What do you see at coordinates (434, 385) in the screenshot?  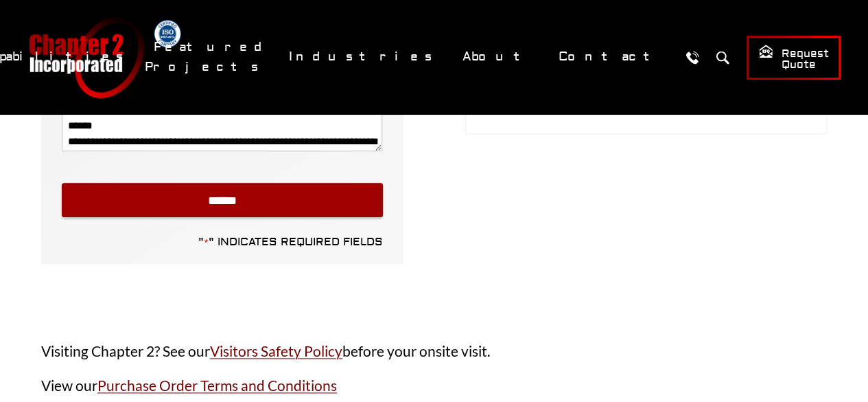 I see `p: View our` at bounding box center [434, 385].